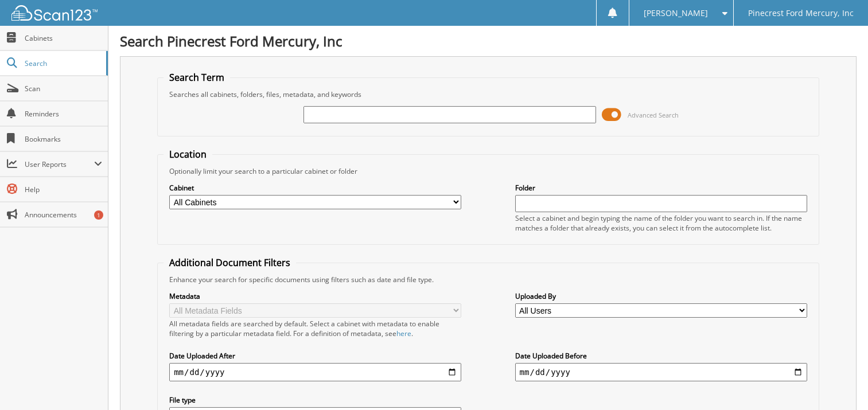  I want to click on label: File type, so click(315, 400).